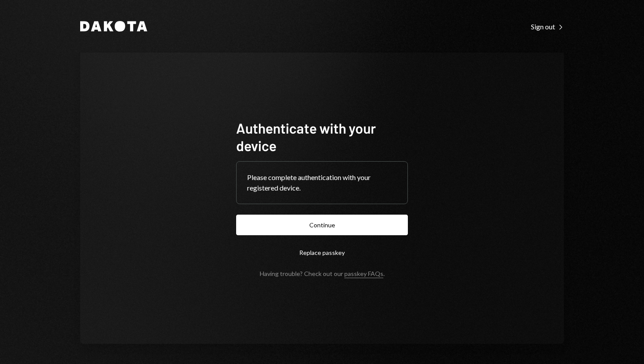 The width and height of the screenshot is (644, 364). Describe the element at coordinates (547, 27) in the screenshot. I see `div: Sign out` at that location.